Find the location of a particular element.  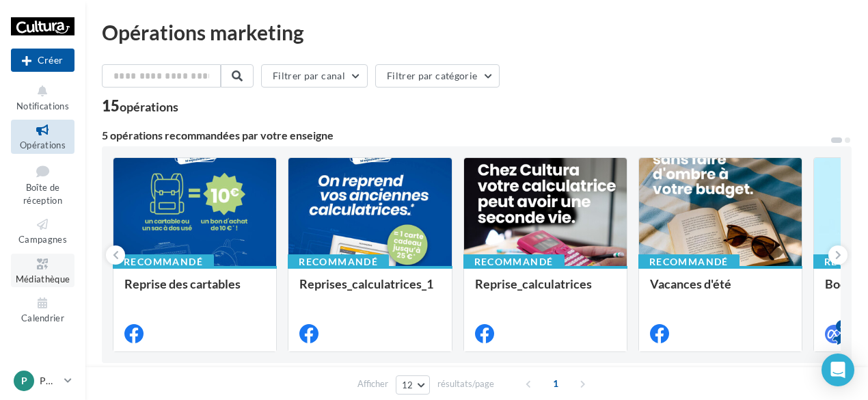

span: P is located at coordinates (24, 381).